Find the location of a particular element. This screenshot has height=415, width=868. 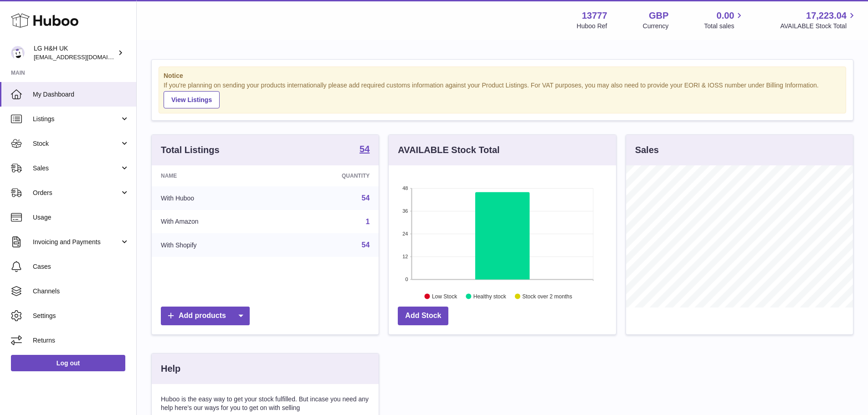

p: Huboo is the easy way to get your stock fulfilled. But incase you need any help here's our ways f... is located at coordinates (265, 403).